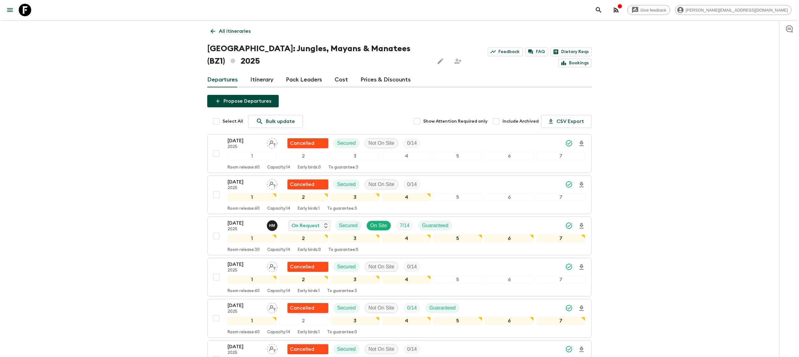 The image size is (799, 357). What do you see at coordinates (456, 121) in the screenshot?
I see `span: Show Attention Required only` at bounding box center [456, 121].